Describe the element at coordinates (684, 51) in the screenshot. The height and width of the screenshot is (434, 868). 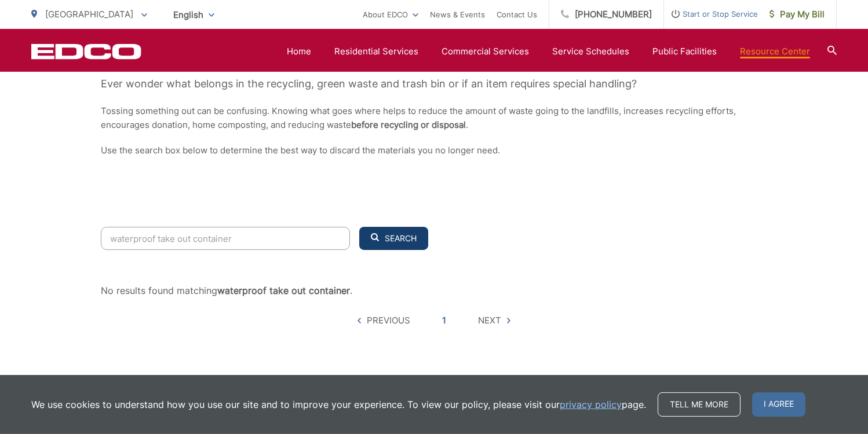
I see `a: Public Facilities` at that location.